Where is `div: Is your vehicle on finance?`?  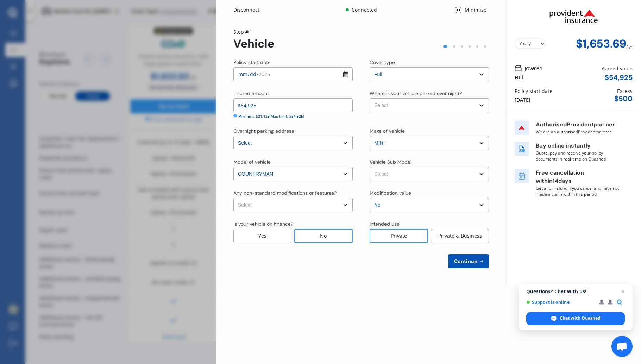 div: Is your vehicle on finance? is located at coordinates (263, 224).